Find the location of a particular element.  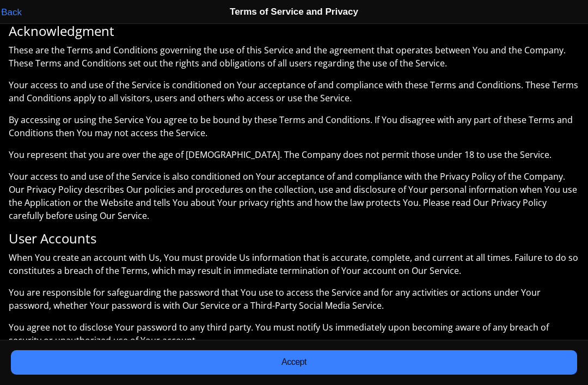

p: When You create an account with Us, You must provide Us information that is accurate, complete, a... is located at coordinates (294, 264).